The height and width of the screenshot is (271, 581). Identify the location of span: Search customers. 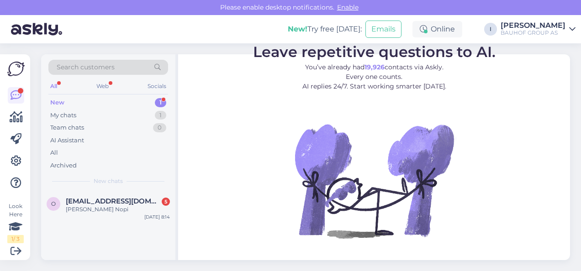
(85, 67).